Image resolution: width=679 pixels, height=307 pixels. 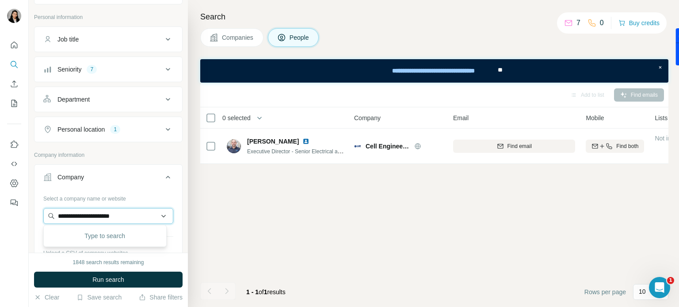 I want to click on span: Rows per page, so click(x=605, y=292).